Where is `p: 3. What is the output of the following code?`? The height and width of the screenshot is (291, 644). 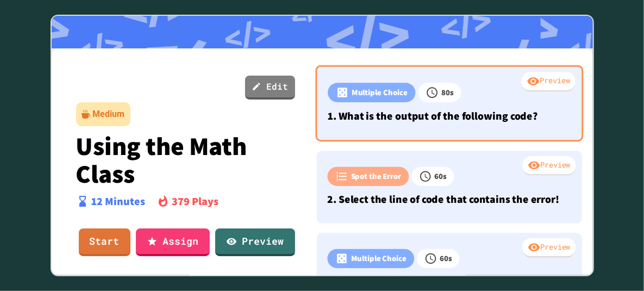
p: 3. What is the output of the following code? is located at coordinates (449, 281).